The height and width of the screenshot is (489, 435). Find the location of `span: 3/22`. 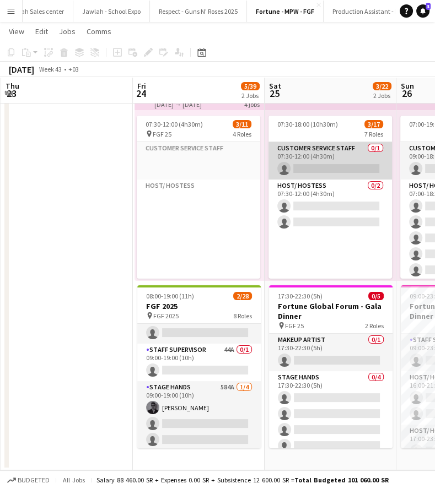

span: 3/22 is located at coordinates (382, 86).